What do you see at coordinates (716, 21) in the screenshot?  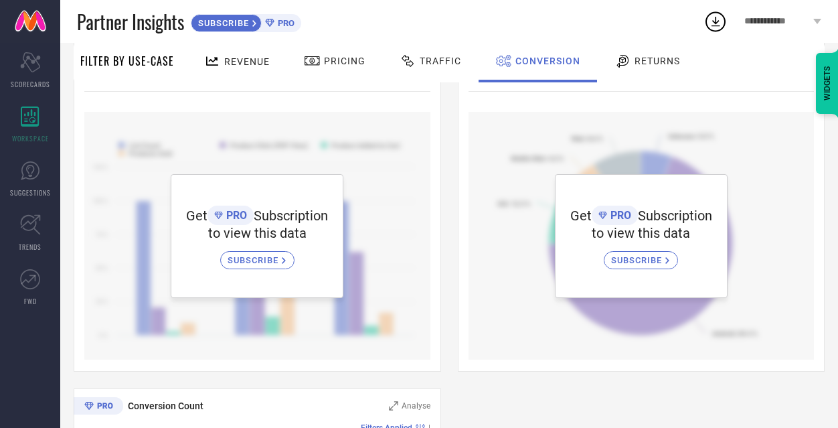 I see `div: Open download list` at bounding box center [716, 21].